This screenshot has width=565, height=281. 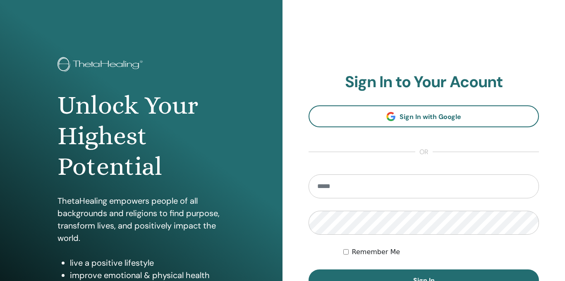 I want to click on span: or, so click(x=424, y=152).